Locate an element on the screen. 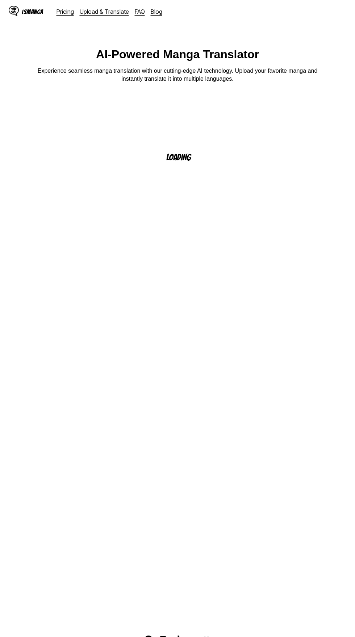 The image size is (355, 637). div: IsManga is located at coordinates (33, 12).